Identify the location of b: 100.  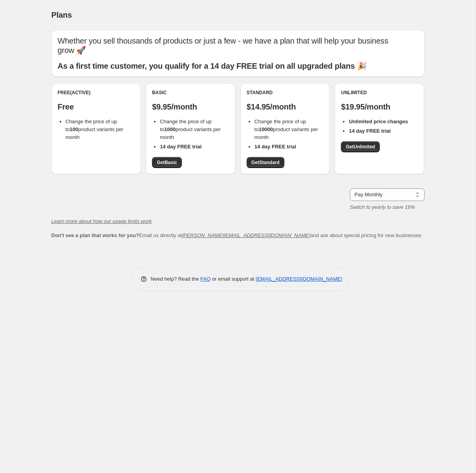
(74, 129).